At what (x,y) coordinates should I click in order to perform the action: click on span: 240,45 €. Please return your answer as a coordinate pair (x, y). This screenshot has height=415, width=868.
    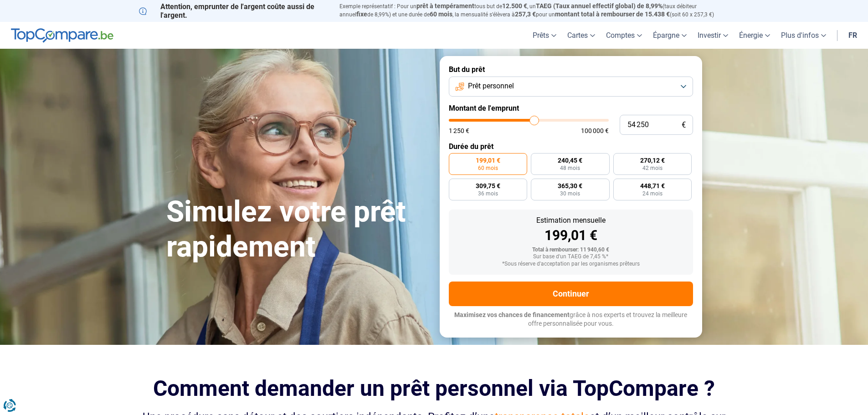
    Looking at the image, I should click on (570, 161).